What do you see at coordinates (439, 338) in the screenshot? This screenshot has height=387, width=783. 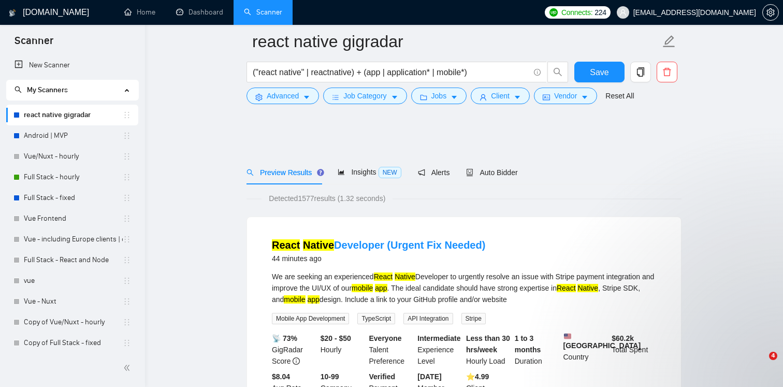 I see `b: Intermediate` at bounding box center [439, 338].